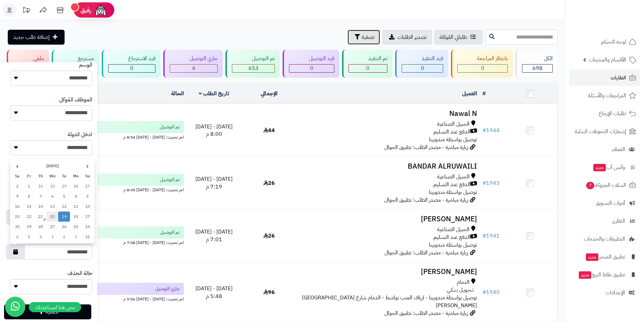  I want to click on span: تطبيق نقاط البيع, so click(601, 274).